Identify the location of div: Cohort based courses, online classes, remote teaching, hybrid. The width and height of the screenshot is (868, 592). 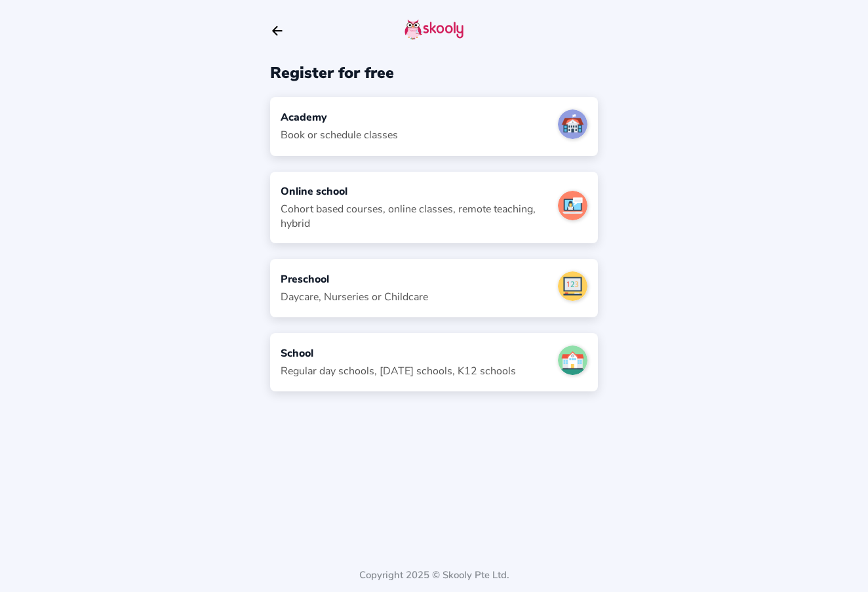
(414, 217).